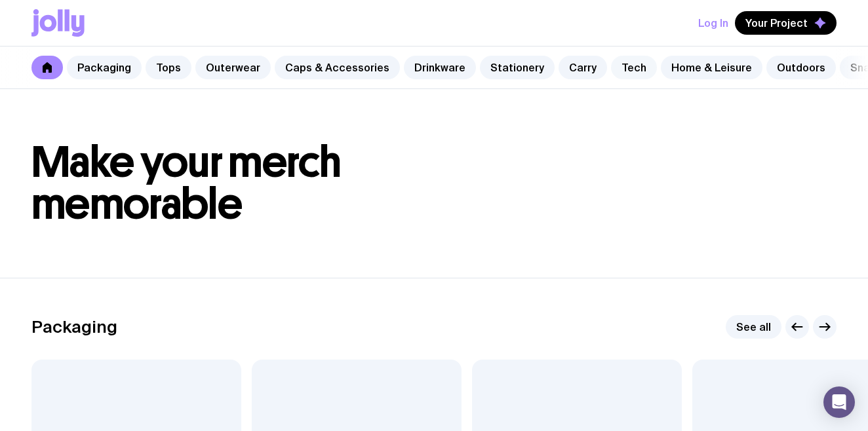 The height and width of the screenshot is (431, 868). Describe the element at coordinates (168, 68) in the screenshot. I see `a: Tops` at that location.